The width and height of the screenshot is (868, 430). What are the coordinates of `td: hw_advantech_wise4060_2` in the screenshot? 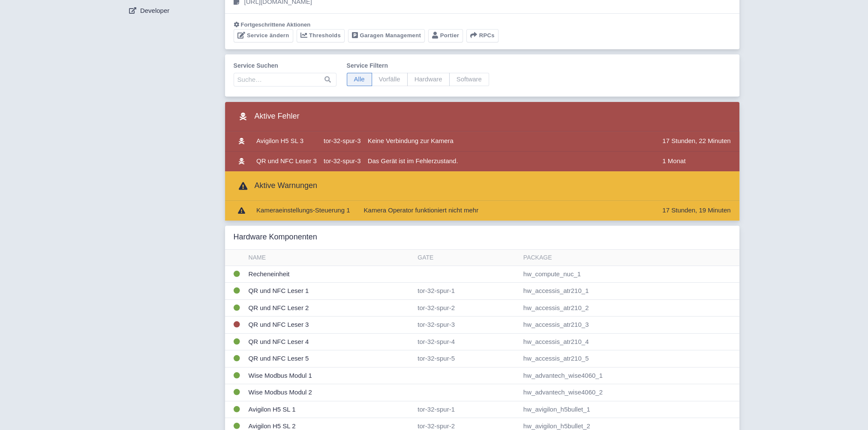 It's located at (630, 393).